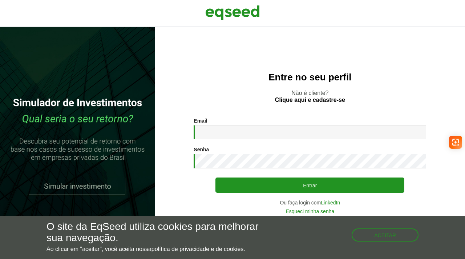  What do you see at coordinates (310, 202) in the screenshot?
I see `div: Ou faça login com` at bounding box center [310, 202].